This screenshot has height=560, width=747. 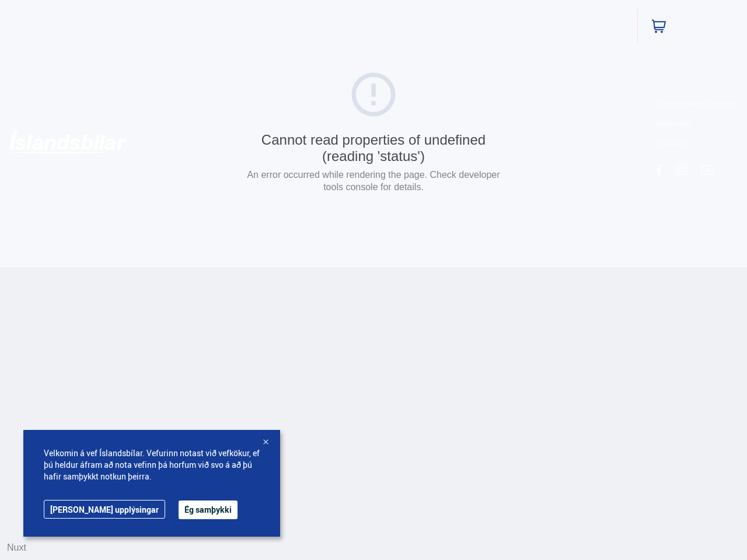 I want to click on div: Cannot read properties of undefined (reading 'status'), so click(x=373, y=148).